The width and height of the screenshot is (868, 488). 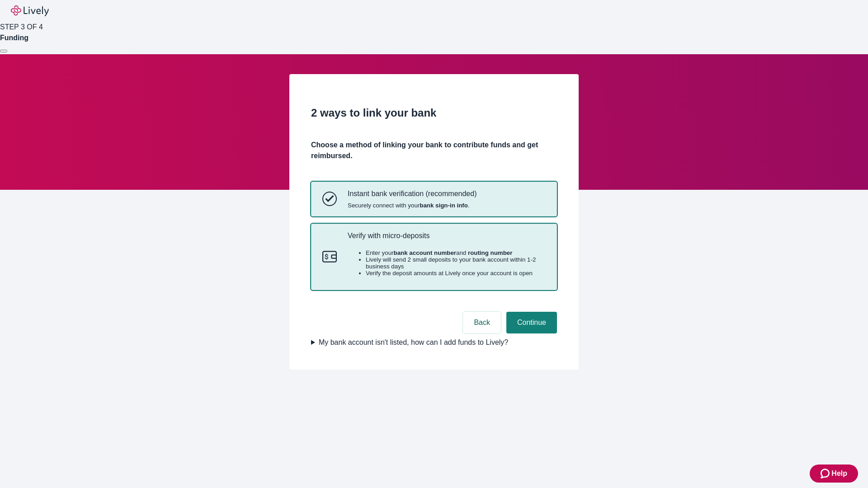 I want to click on button: Continue, so click(x=532, y=323).